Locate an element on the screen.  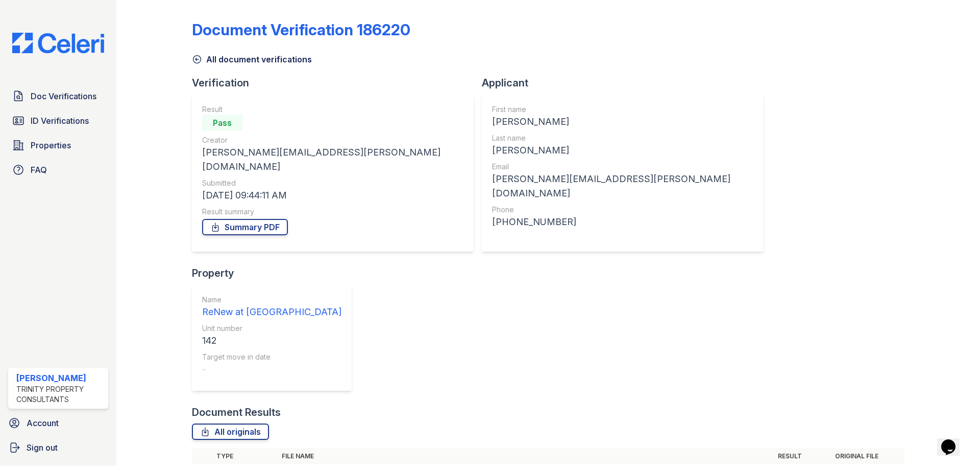
a: Doc Verifications is located at coordinates (59, 96).